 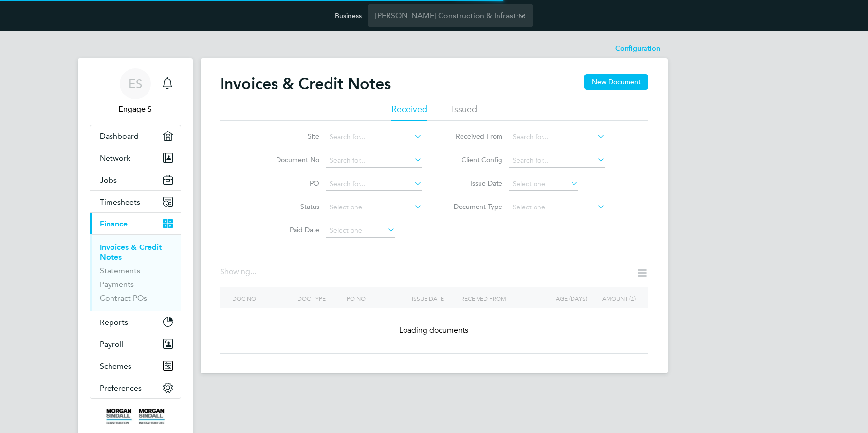 I want to click on h2: Invoices & Credit Notes, so click(x=305, y=83).